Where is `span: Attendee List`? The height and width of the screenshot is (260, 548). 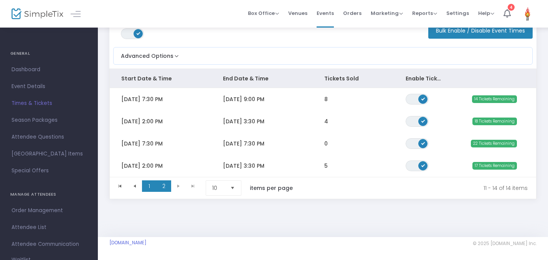 span: Attendee List is located at coordinates (49, 228).